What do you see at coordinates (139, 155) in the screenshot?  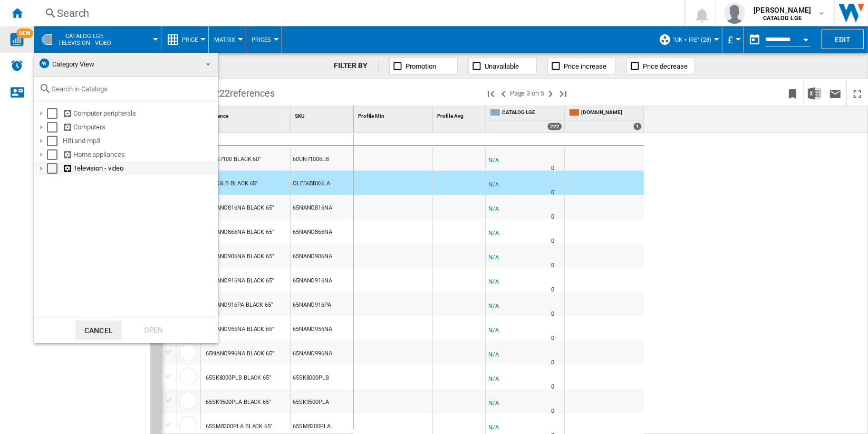 I see `div: Home appliances` at bounding box center [139, 155].